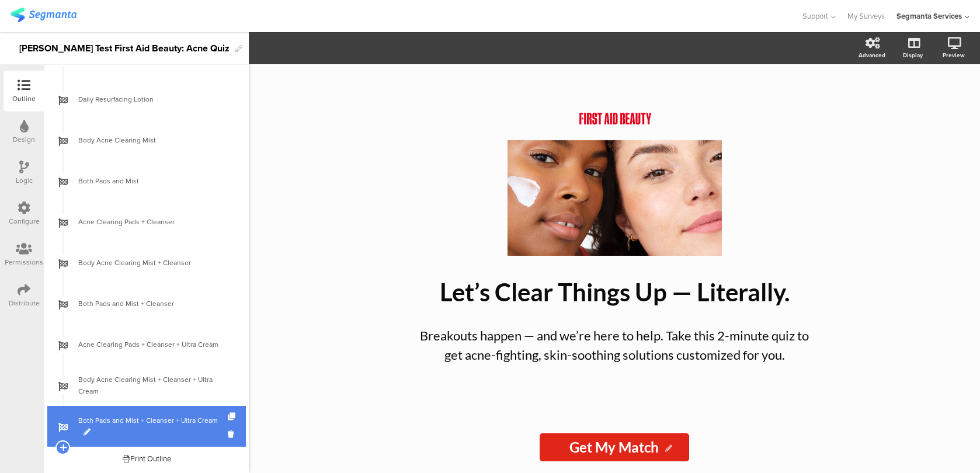 Image resolution: width=980 pixels, height=473 pixels. What do you see at coordinates (614, 346) in the screenshot?
I see `p: Breakouts happen — and we’re here to help. Take this 2-minute quiz to get acne-fighting, skin-soo...` at bounding box center [614, 346].